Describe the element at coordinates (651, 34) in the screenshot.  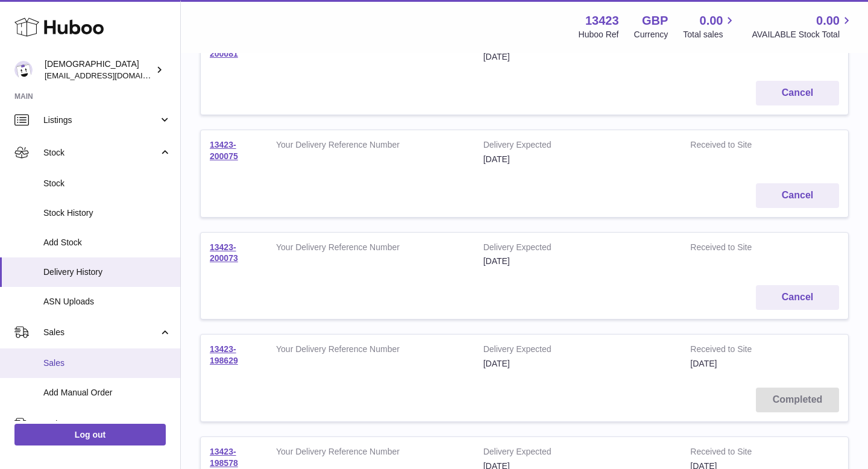
I see `div: Currency` at that location.